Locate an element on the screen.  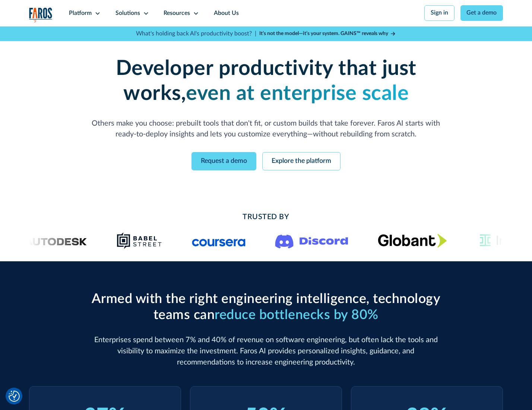
img: Logo of the analytics and reporting company Faros. is located at coordinates (41, 15).